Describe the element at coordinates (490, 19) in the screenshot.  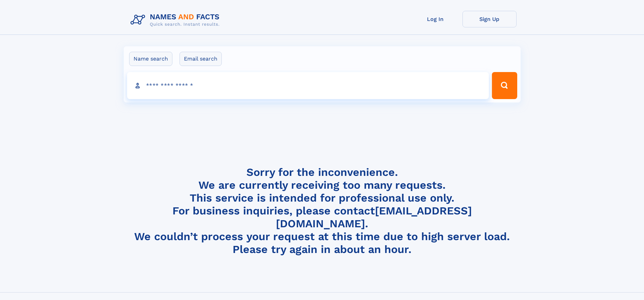
I see `a: Sign Up` at that location.